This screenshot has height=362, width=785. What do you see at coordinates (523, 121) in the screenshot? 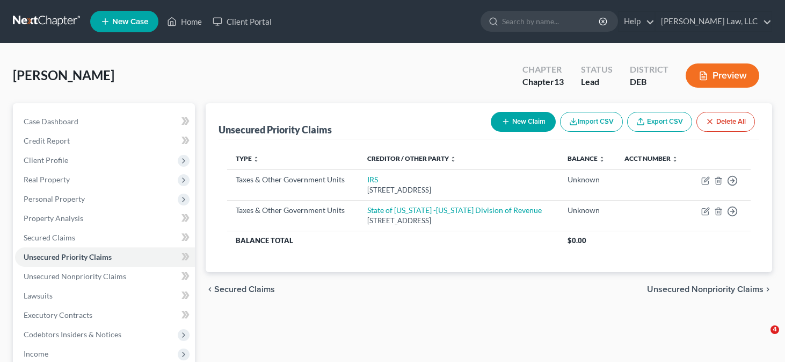
I see `button: New Claim` at bounding box center [523, 121].